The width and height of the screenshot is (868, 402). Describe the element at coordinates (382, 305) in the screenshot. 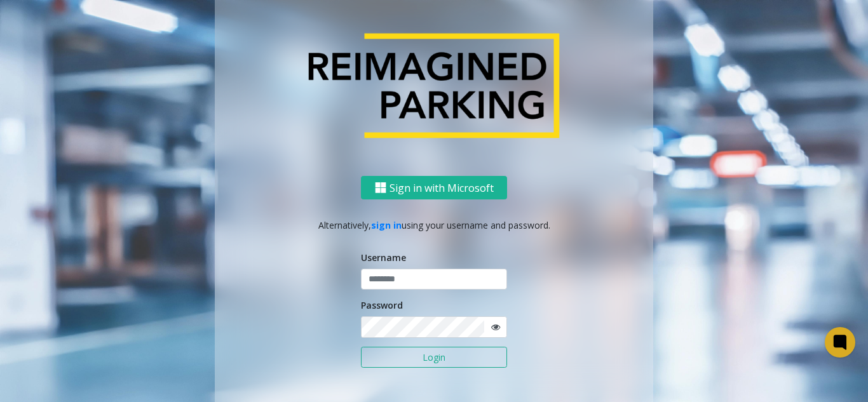

I see `label: Password` at that location.